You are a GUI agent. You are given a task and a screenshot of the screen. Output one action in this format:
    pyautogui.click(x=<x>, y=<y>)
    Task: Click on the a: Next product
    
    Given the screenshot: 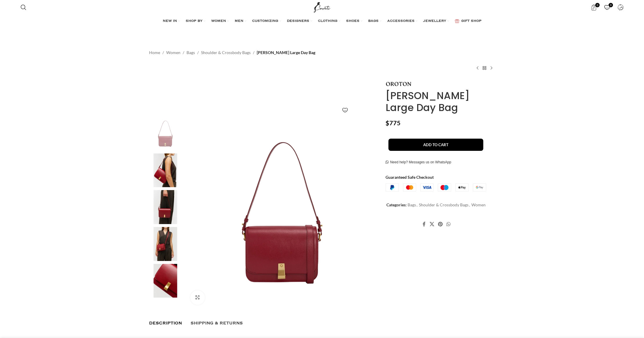 What is the action you would take?
    pyautogui.click(x=492, y=68)
    